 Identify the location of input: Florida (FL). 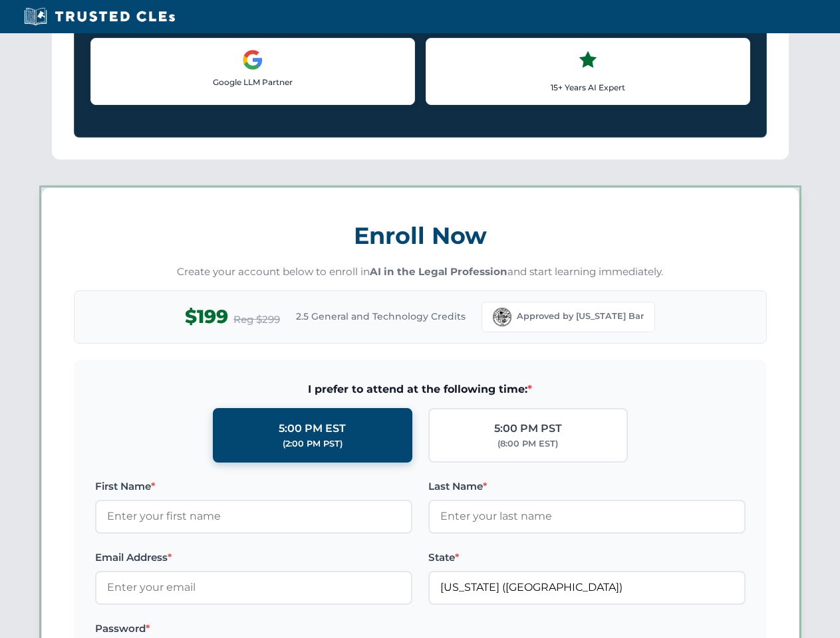
(587, 588).